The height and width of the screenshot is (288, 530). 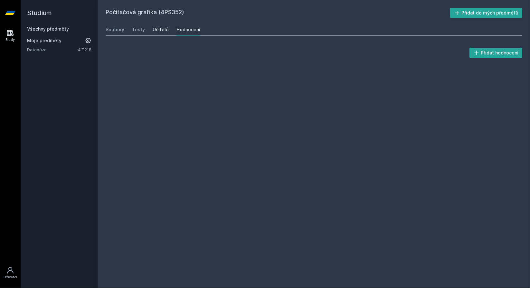 I want to click on a: Hodnocení, so click(x=189, y=30).